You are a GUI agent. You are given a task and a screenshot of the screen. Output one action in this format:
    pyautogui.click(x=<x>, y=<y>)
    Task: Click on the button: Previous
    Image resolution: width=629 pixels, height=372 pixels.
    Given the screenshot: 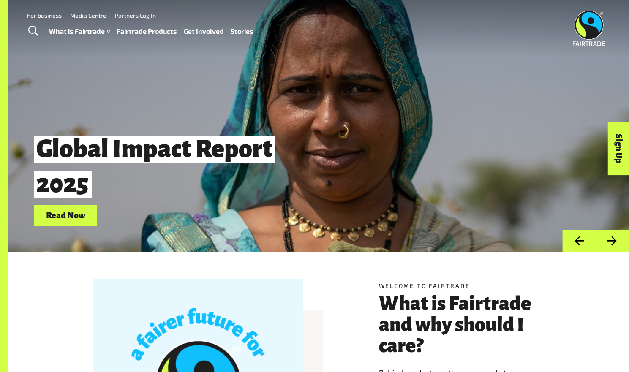 What is the action you would take?
    pyautogui.click(x=578, y=241)
    